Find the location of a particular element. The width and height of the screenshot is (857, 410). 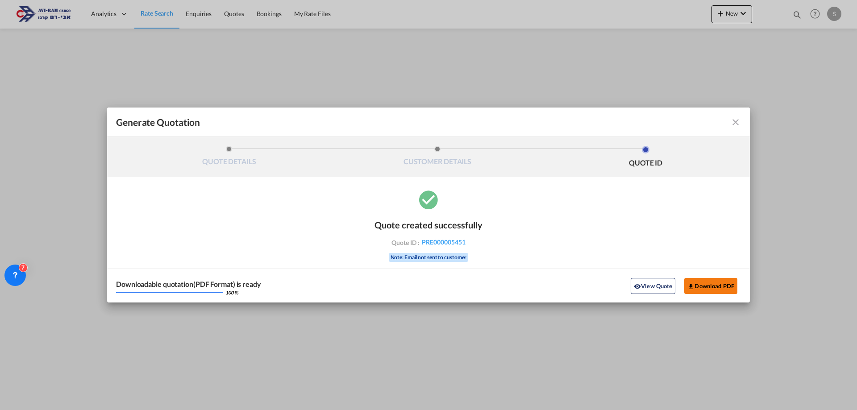

button: icon-eyeView Quote is located at coordinates (653, 286).